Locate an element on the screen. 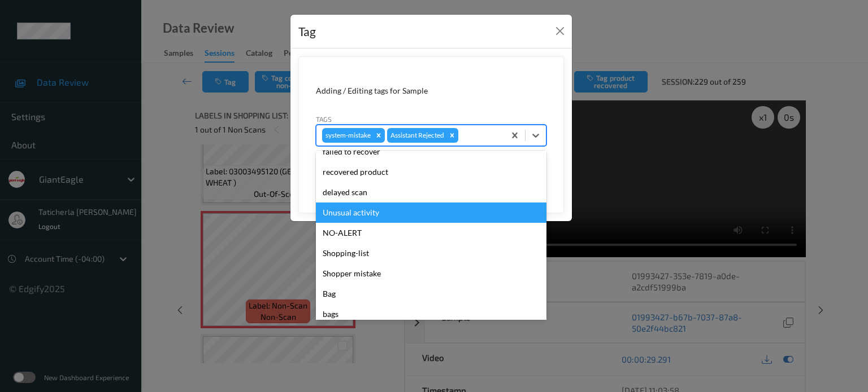 This screenshot has width=868, height=392. div: failed to recover is located at coordinates (431, 152).